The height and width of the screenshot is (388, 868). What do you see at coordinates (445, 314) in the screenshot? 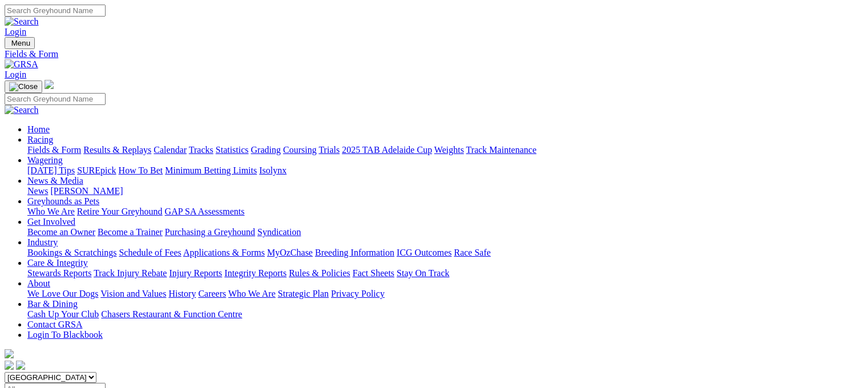
I see `div: Bar & Dining` at bounding box center [445, 314].